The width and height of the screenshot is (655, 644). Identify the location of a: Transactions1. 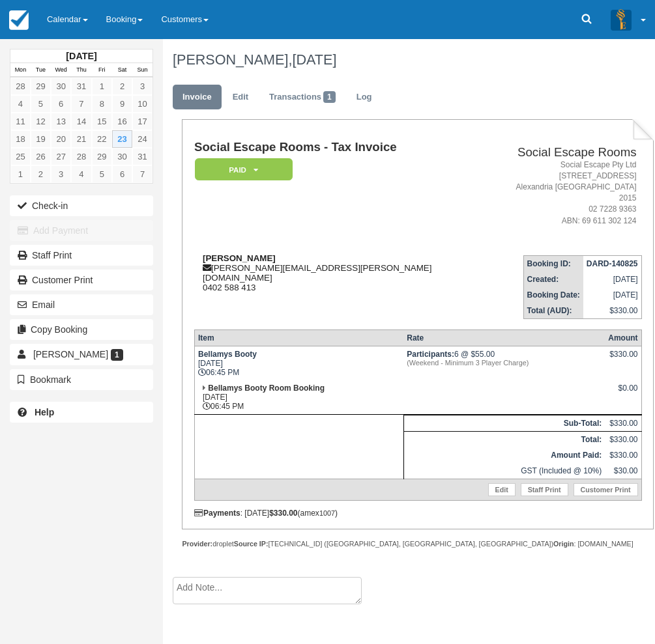
(302, 97).